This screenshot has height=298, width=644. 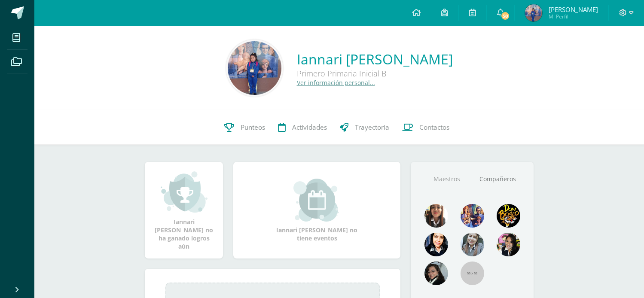 I want to click on span: Punteos, so click(x=253, y=127).